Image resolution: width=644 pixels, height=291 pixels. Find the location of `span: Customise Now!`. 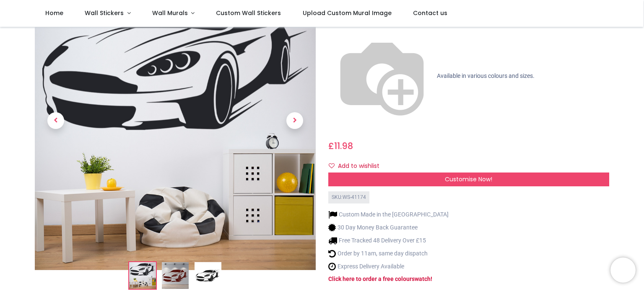

span: Customise Now! is located at coordinates (468, 180).